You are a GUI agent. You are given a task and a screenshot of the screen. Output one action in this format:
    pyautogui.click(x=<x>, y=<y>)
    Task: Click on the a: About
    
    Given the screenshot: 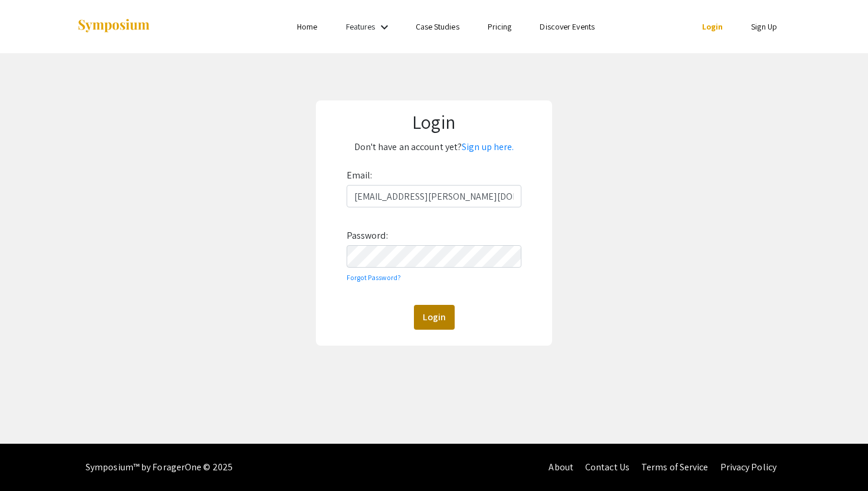 What is the action you would take?
    pyautogui.click(x=561, y=466)
    